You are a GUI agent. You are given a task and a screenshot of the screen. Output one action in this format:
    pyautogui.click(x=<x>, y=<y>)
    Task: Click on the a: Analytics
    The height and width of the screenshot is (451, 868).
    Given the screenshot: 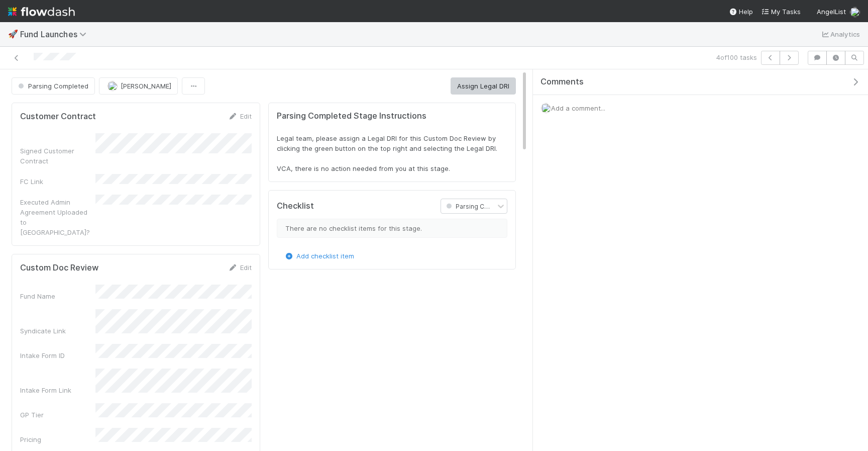 What is the action you would take?
    pyautogui.click(x=840, y=34)
    